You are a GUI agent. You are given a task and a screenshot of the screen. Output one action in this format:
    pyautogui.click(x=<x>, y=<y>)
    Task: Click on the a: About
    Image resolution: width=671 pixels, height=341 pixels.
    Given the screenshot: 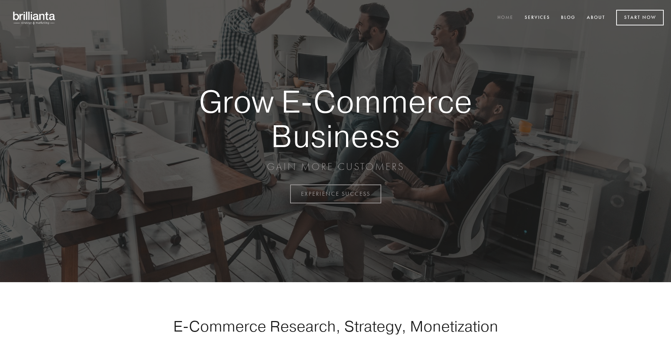 What is the action you would take?
    pyautogui.click(x=596, y=18)
    